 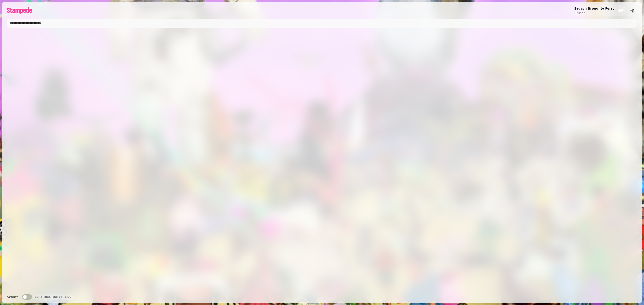 I want to click on label: Venues, so click(x=13, y=297).